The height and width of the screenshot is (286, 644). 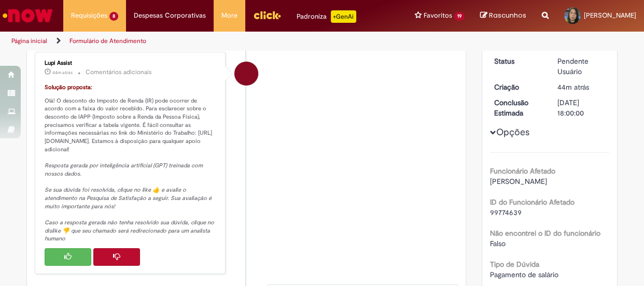 I want to click on span: Rascunhos, so click(x=508, y=15).